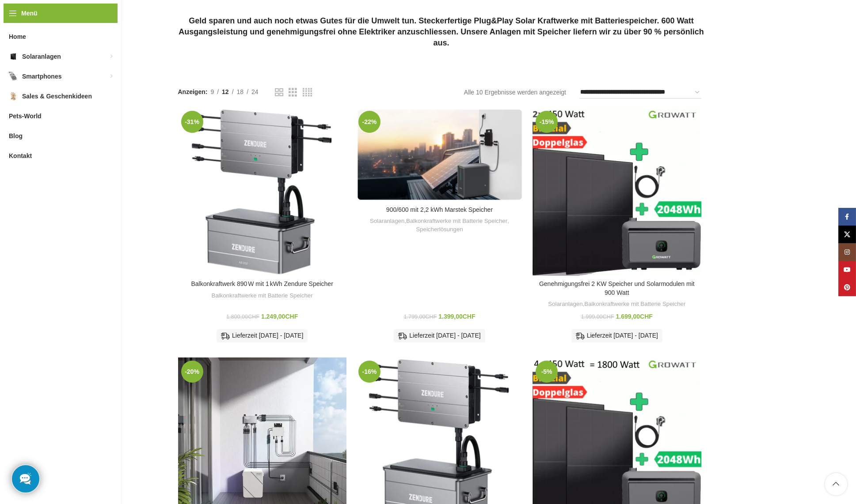  I want to click on span: 12, so click(225, 92).